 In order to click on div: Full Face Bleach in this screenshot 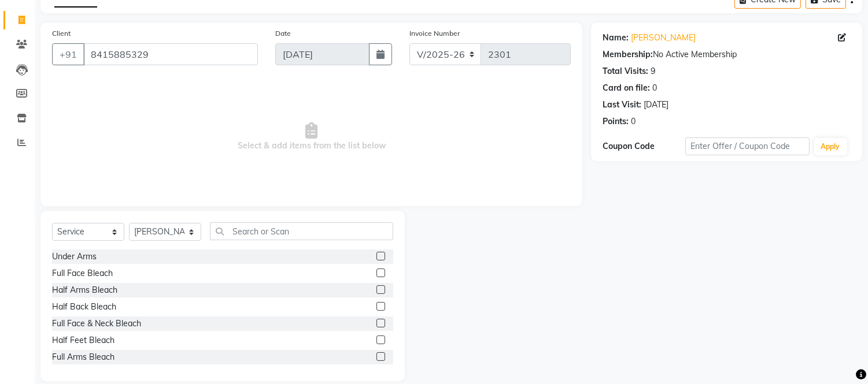, I will do `click(82, 274)`.